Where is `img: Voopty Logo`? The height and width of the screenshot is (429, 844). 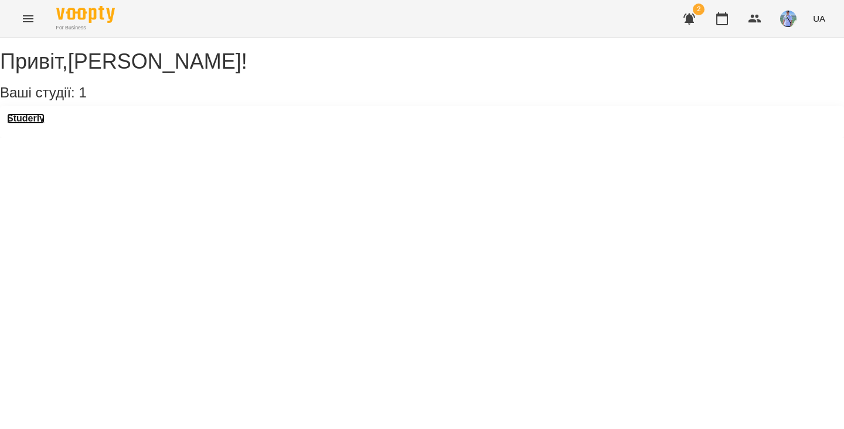 img: Voopty Logo is located at coordinates (86, 14).